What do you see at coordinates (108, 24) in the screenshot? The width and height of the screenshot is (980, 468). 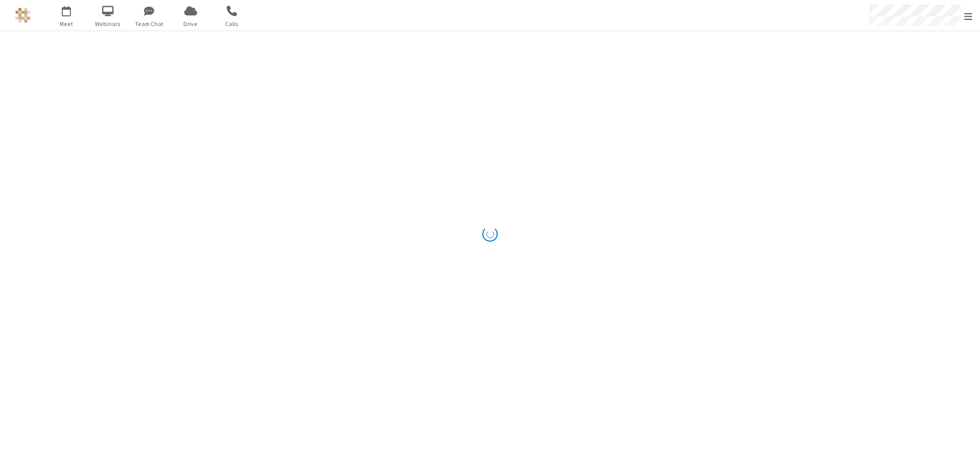 I see `span: Webinars` at bounding box center [108, 24].